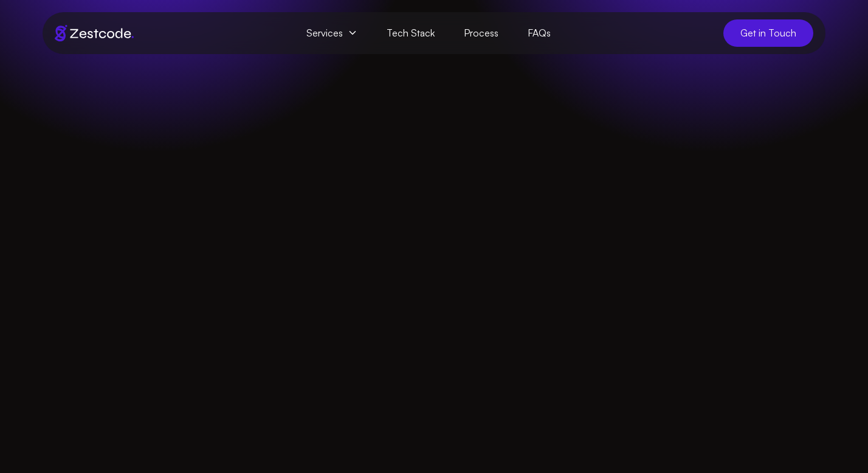  What do you see at coordinates (768, 33) in the screenshot?
I see `span: Get in Touch` at bounding box center [768, 33].